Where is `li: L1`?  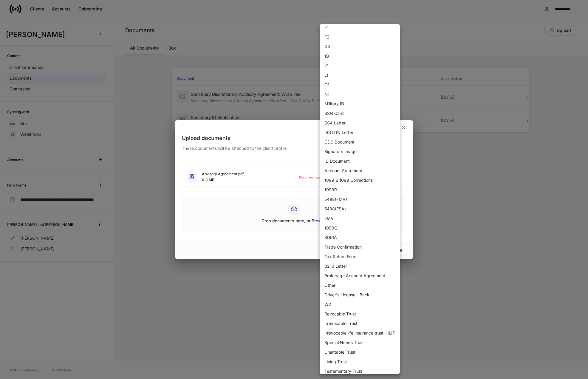
li: L1 is located at coordinates (360, 75).